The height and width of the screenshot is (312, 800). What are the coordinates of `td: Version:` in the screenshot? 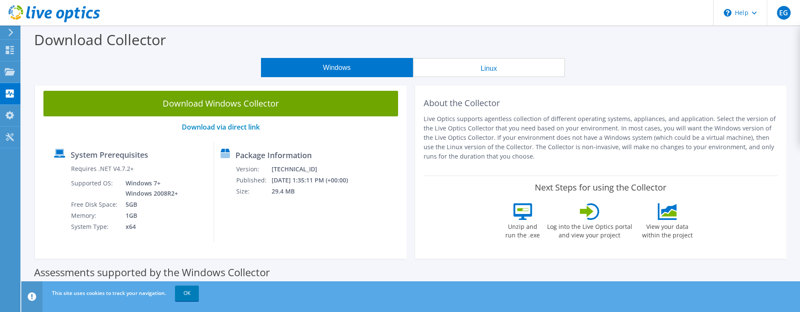 It's located at (253, 169).